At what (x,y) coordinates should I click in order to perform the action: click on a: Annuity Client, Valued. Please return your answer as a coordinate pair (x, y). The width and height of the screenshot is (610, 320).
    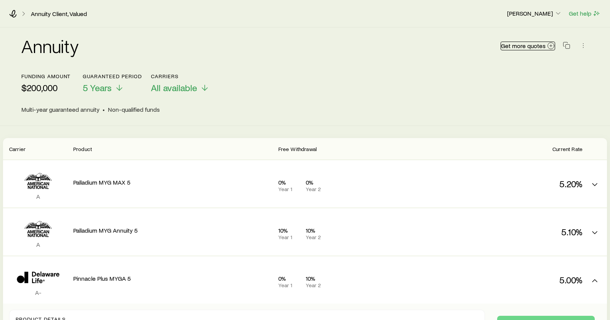
    Looking at the image, I should click on (59, 14).